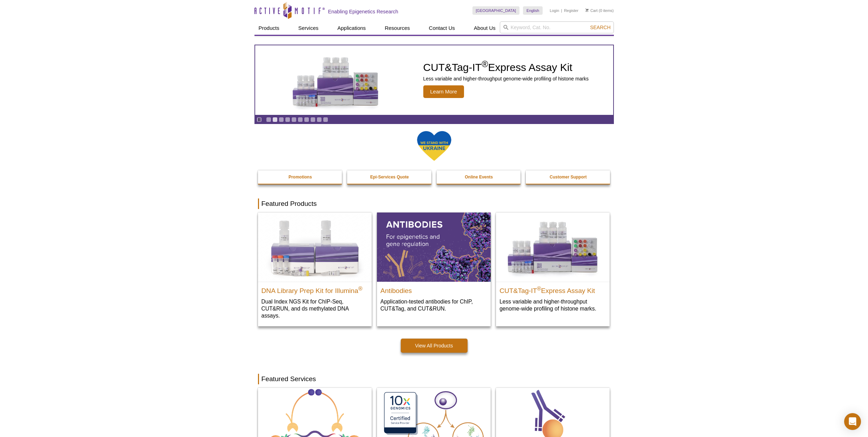 This screenshot has width=868, height=437. What do you see at coordinates (288, 120) in the screenshot?
I see `a: Go to slide 4` at bounding box center [288, 120].